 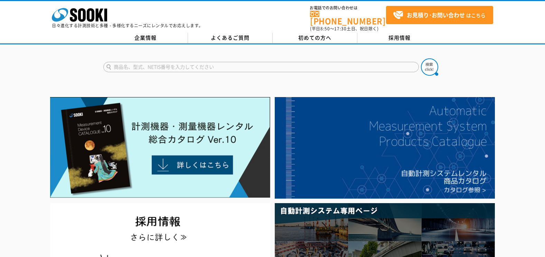 What do you see at coordinates (345, 29) in the screenshot?
I see `span: (平日 ～ 土日、祝日除く)` at bounding box center [345, 29].